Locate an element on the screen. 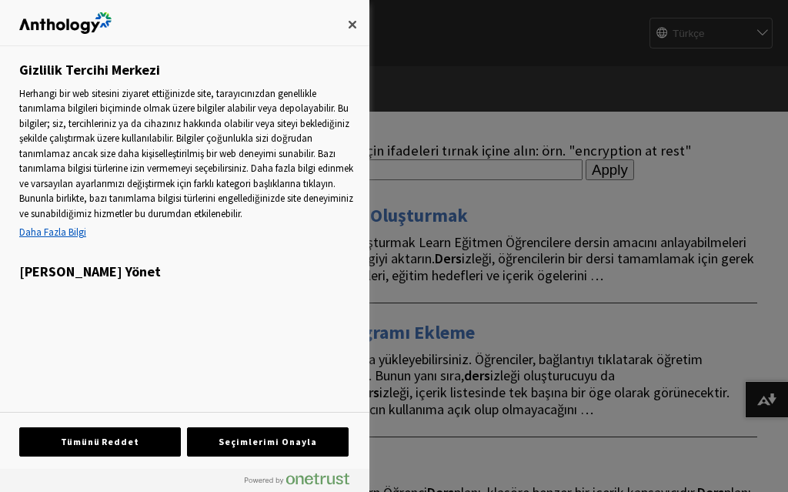 The image size is (788, 492). a: Gizliliğiniz hakkında daha fazla bilgi, yeni bir pencerede açılır is located at coordinates (188, 232).